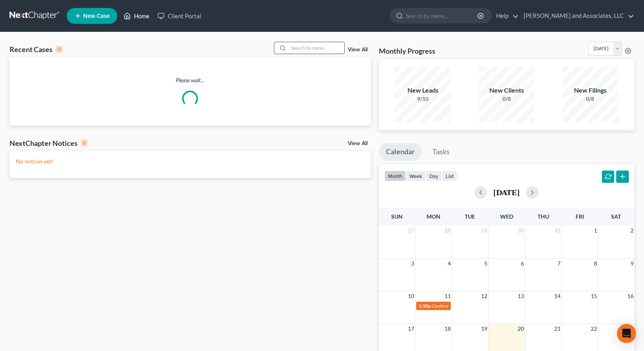 This screenshot has height=351, width=644. Describe the element at coordinates (425, 306) in the screenshot. I see `span: 1:30p` at that location.